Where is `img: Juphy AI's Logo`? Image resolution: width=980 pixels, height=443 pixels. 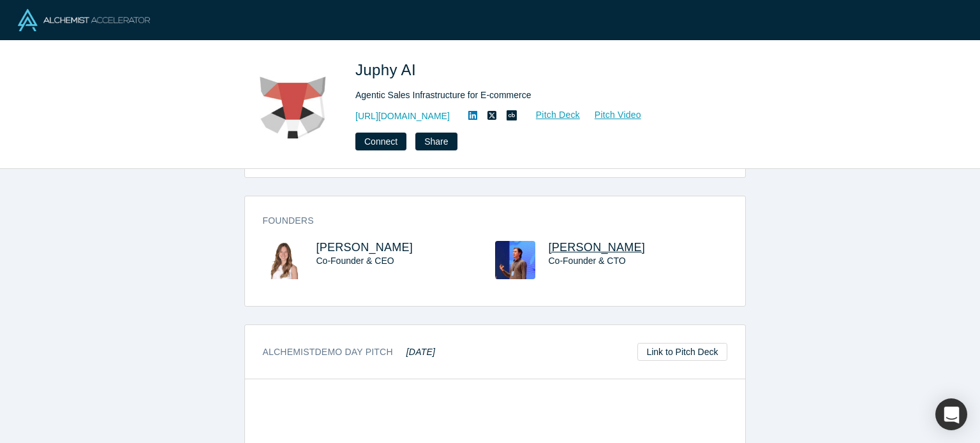 img: Juphy AI's Logo is located at coordinates (293, 103).